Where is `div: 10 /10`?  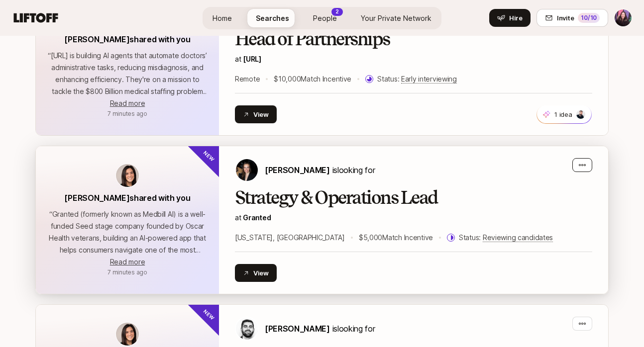
div: 10 /10 is located at coordinates (589, 18).